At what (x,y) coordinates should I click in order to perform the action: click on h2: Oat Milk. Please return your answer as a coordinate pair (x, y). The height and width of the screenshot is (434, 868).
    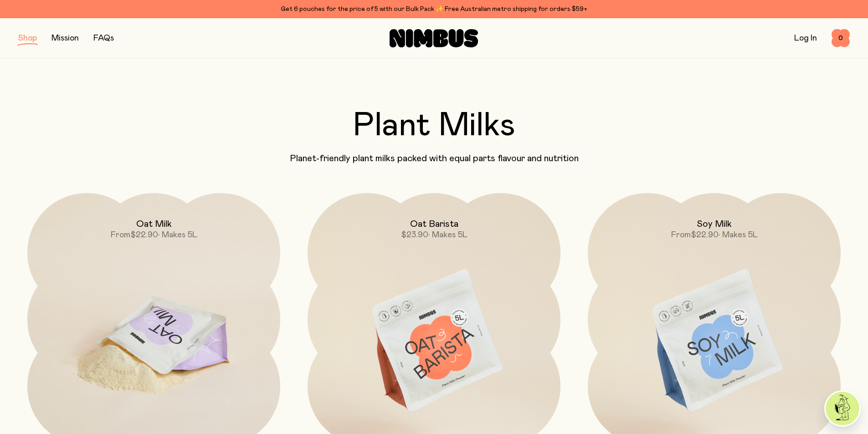
    Looking at the image, I should click on (154, 224).